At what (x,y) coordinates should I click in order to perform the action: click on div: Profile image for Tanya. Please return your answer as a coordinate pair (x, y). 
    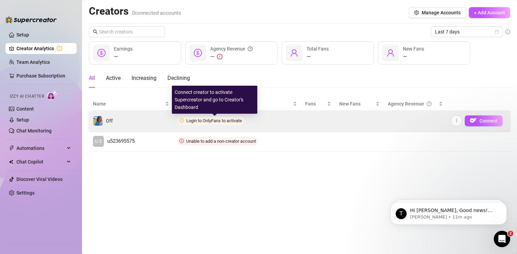
    Looking at the image, I should click on (21, 26).